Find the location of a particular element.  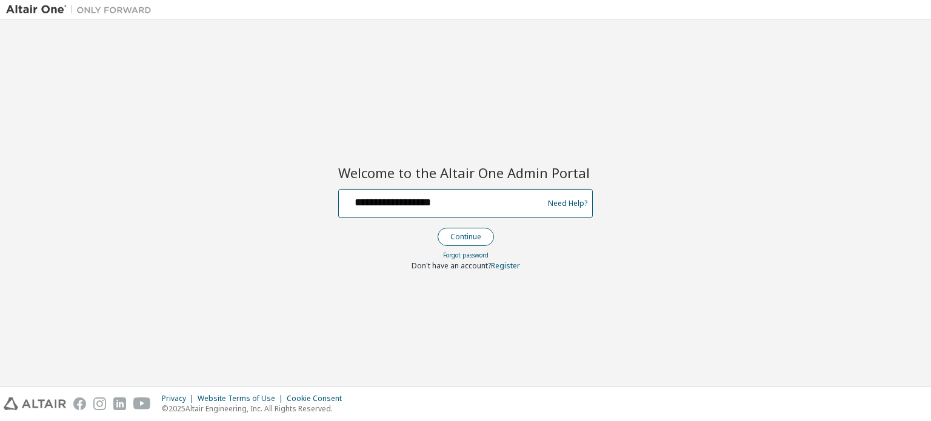

button: Continue is located at coordinates (465, 237).